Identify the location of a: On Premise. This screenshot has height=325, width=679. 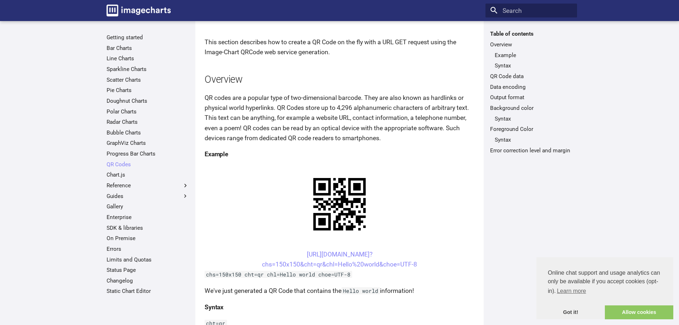
(148, 238).